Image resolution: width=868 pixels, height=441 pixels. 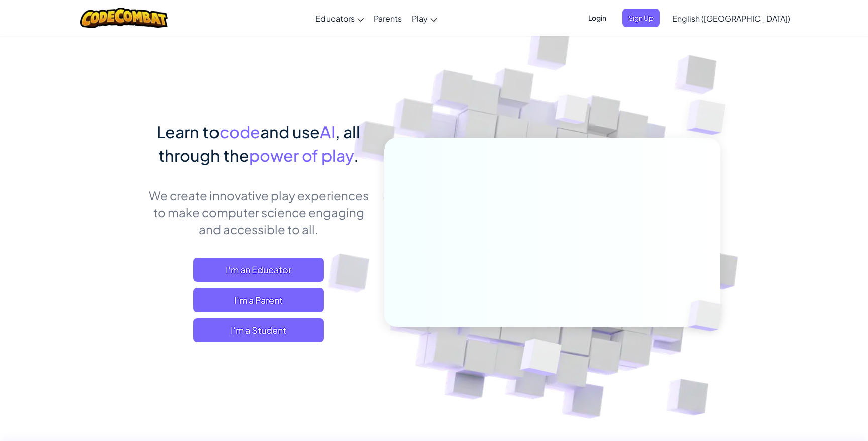 I want to click on button: I'm a Student, so click(x=258, y=330).